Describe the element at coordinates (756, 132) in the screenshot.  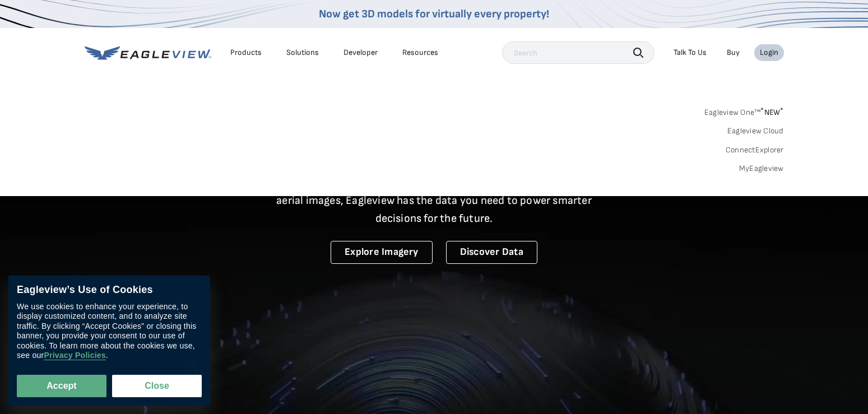
I see `a: Eagleview Cloud` at that location.